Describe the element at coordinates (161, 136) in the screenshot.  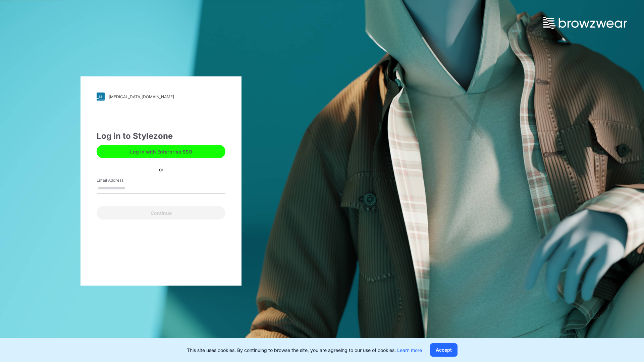
I see `div: Log in to Stylezone` at that location.